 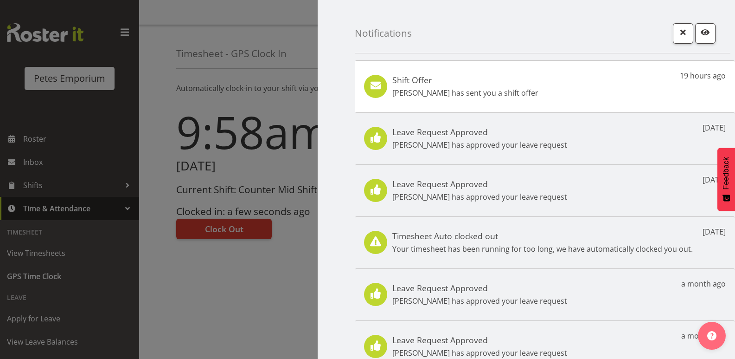 I want to click on span: Feedback, so click(x=726, y=173).